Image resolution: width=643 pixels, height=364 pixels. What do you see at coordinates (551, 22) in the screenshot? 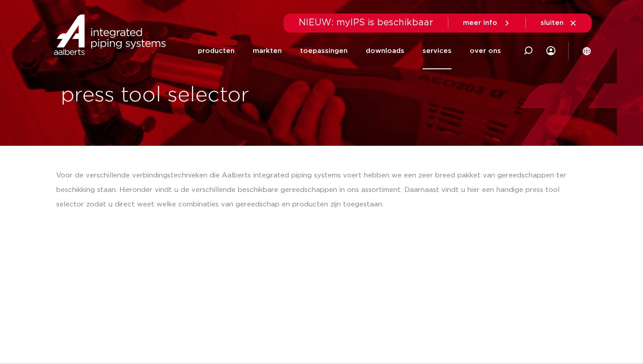
I see `span: sluiten` at bounding box center [551, 22].